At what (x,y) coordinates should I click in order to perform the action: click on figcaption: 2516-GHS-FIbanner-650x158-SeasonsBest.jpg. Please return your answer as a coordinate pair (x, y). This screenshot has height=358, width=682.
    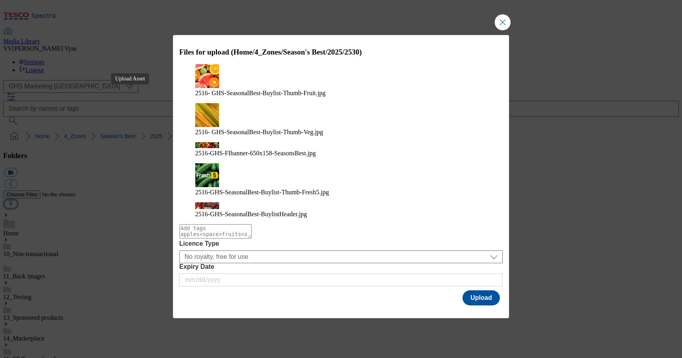
    Looking at the image, I should click on (341, 153).